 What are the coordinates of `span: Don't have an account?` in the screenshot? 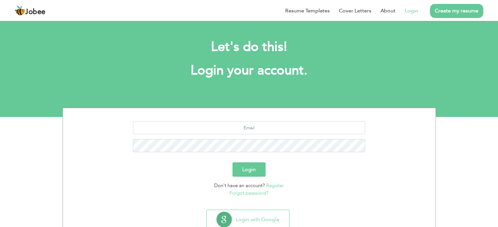 It's located at (239, 186).